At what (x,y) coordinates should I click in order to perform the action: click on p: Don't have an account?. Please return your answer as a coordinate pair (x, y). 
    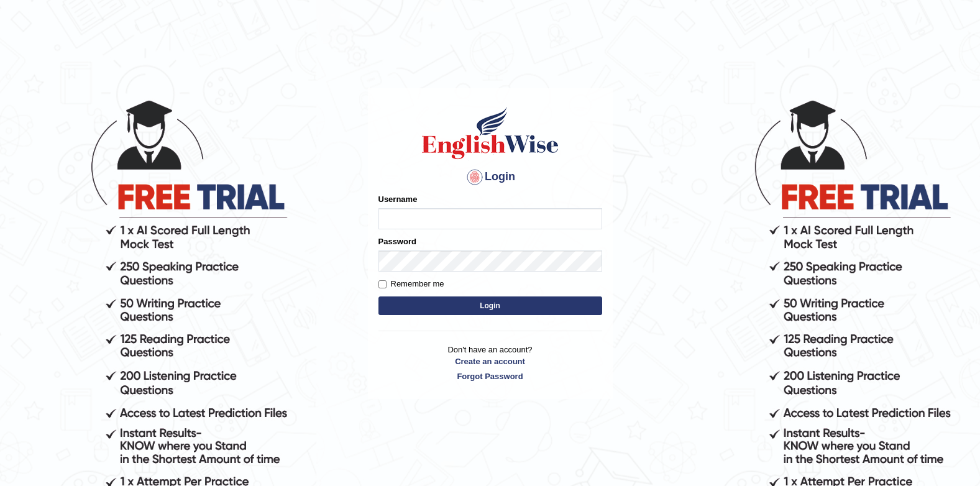
    Looking at the image, I should click on (490, 363).